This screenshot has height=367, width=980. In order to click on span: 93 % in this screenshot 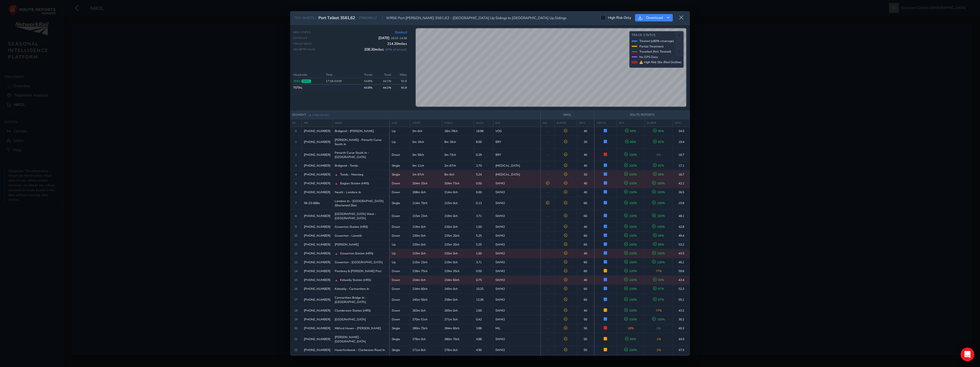, I will do `click(659, 280)`.